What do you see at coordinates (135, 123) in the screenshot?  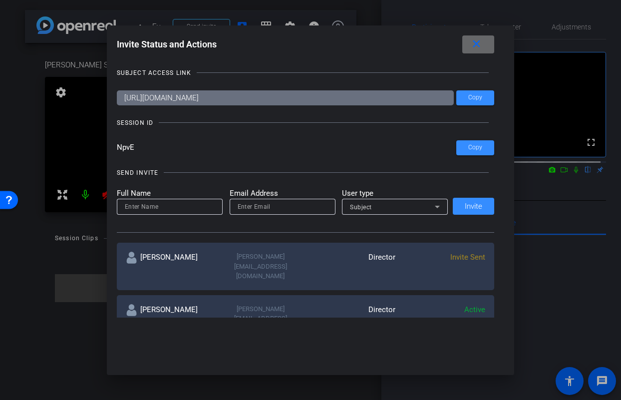 I see `div: SESSION ID` at bounding box center [135, 123].